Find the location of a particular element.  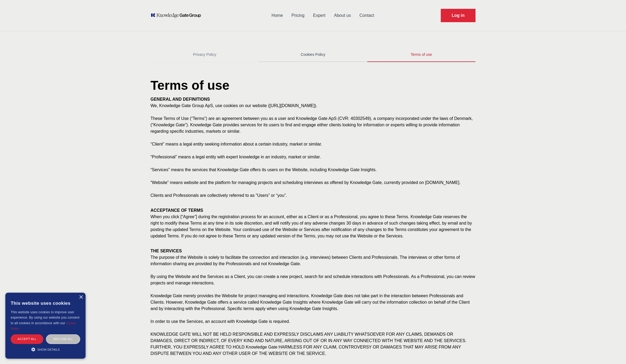

h1: Terms of use is located at coordinates (313, 88).